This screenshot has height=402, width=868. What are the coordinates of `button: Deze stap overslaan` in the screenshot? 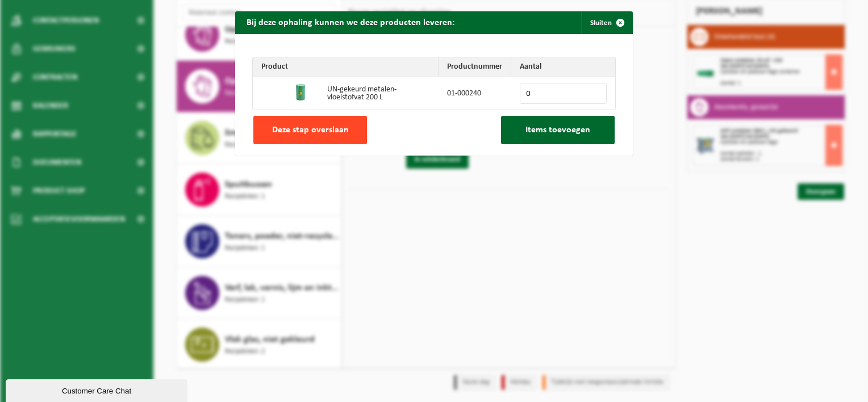 It's located at (310, 130).